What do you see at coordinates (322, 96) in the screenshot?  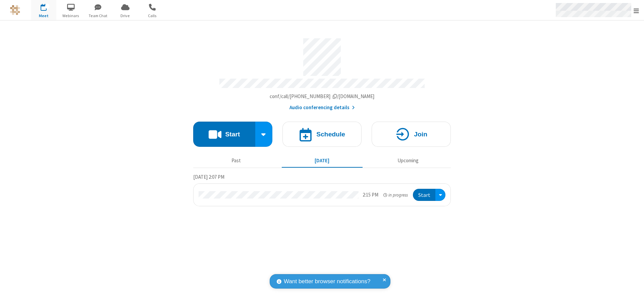 I see `span: Copy my meeting room link` at bounding box center [322, 96].